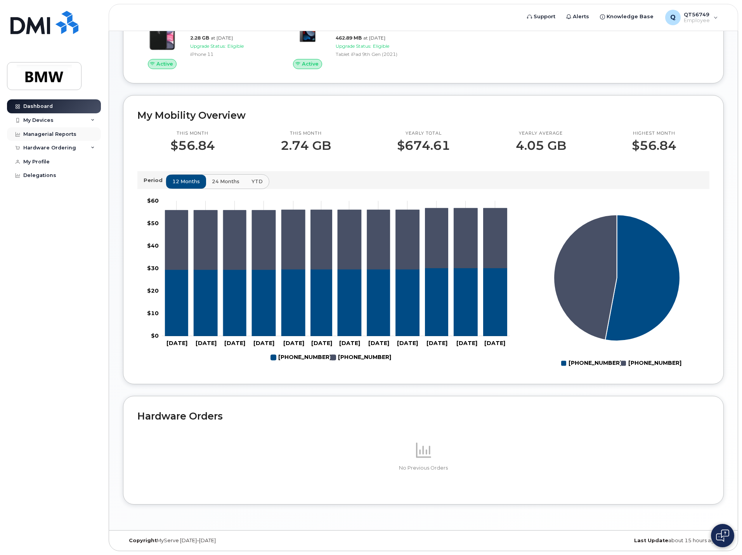 The height and width of the screenshot is (555, 742). I want to click on tspan: $10, so click(153, 313).